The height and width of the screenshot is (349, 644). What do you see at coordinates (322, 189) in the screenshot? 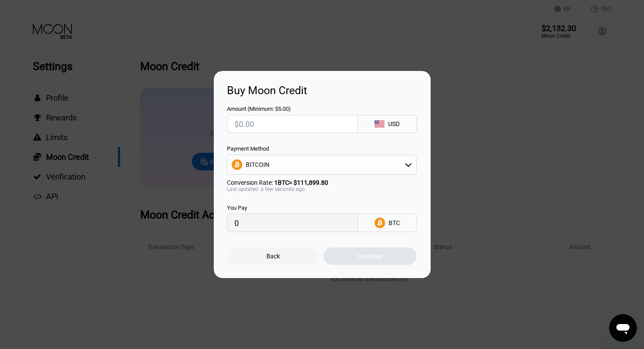
I see `div: Last updated: a few seconds ago` at bounding box center [322, 189].